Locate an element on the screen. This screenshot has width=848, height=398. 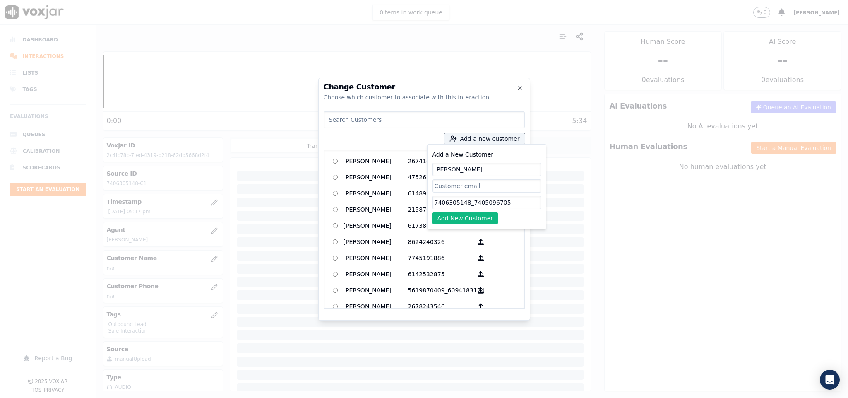
button: Add a new customer is located at coordinates (484, 139).